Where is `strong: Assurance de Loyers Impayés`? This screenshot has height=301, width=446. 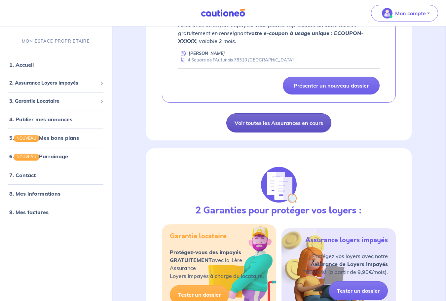 strong: Assurance de Loyers Impayés is located at coordinates (349, 264).